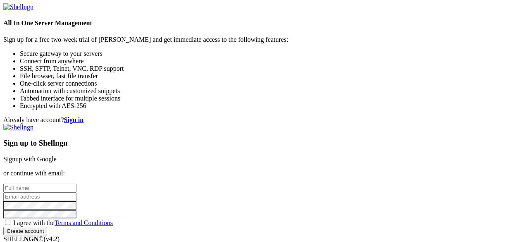 Image resolution: width=529 pixels, height=242 pixels. I want to click on li: Tabbed interface for multiple sessions, so click(273, 98).